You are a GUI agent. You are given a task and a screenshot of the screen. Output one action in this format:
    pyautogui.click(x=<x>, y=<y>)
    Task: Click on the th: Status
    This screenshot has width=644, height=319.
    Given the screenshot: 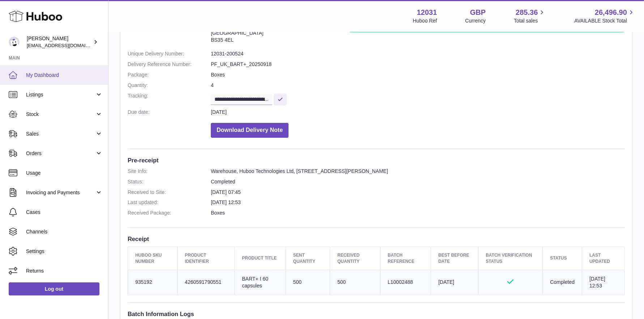 What is the action you would take?
    pyautogui.click(x=563, y=258)
    